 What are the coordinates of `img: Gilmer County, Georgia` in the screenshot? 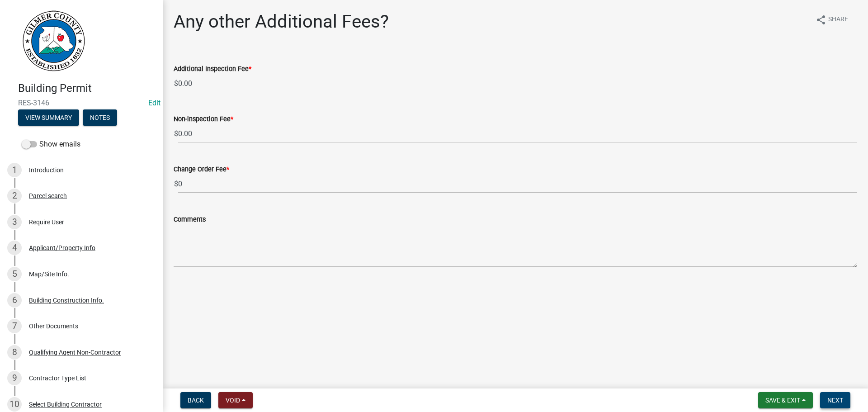 It's located at (52, 40).